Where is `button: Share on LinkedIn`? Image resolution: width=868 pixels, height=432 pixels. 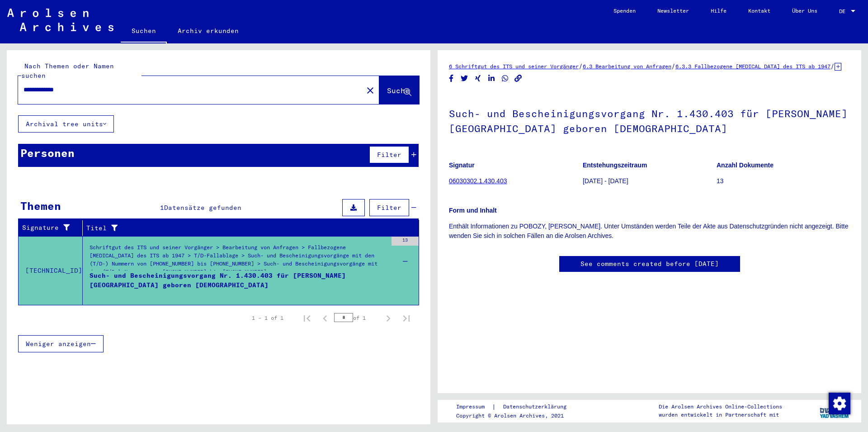 button: Share on LinkedIn is located at coordinates (492, 78).